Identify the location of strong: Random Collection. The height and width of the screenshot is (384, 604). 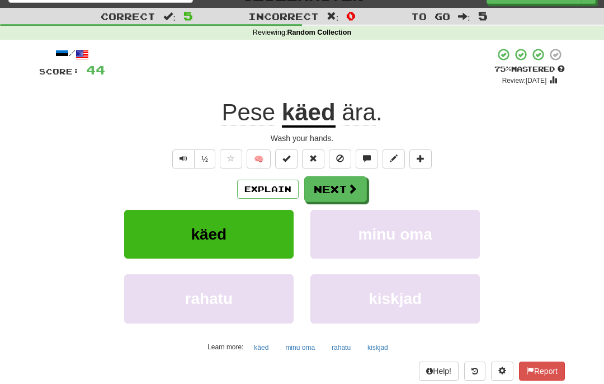
(319, 32).